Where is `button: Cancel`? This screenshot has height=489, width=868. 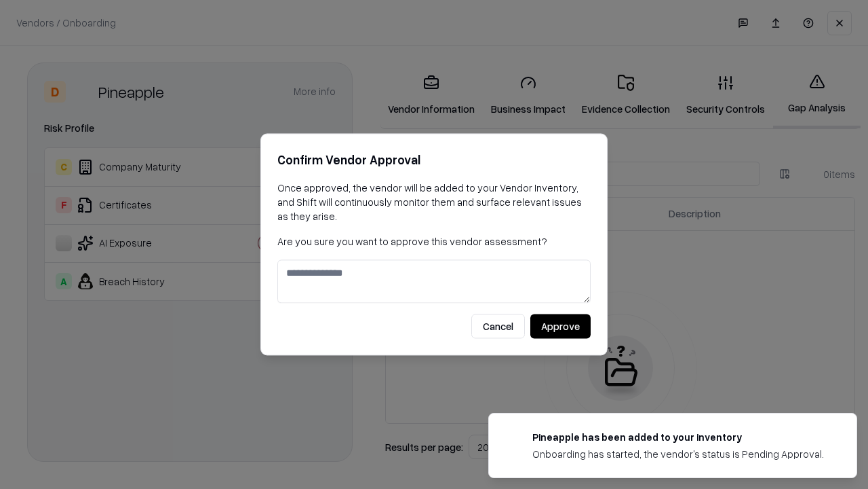 button: Cancel is located at coordinates (498, 327).